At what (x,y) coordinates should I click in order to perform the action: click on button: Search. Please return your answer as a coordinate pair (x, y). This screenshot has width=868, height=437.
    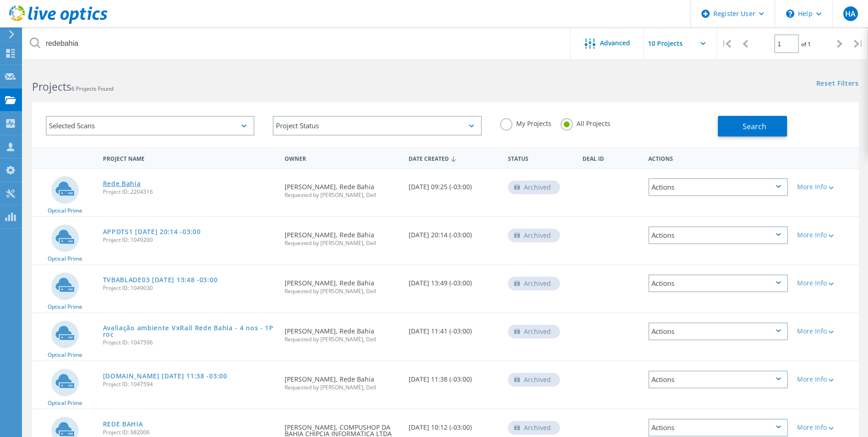
    Looking at the image, I should click on (753, 126).